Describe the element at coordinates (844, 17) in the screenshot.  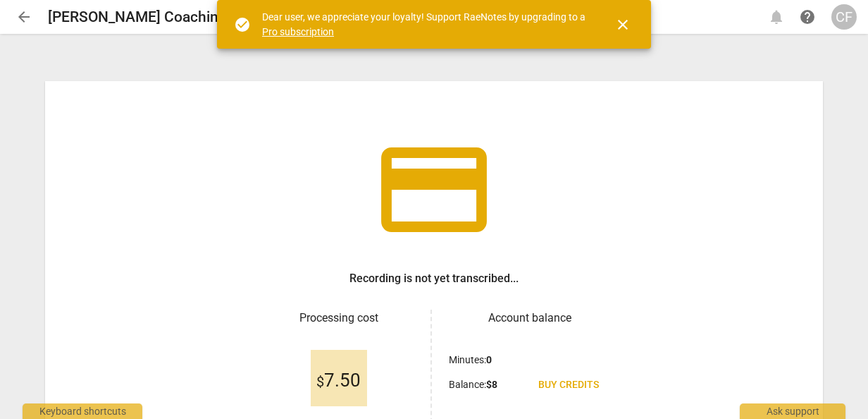
I see `button: CF` at that location.